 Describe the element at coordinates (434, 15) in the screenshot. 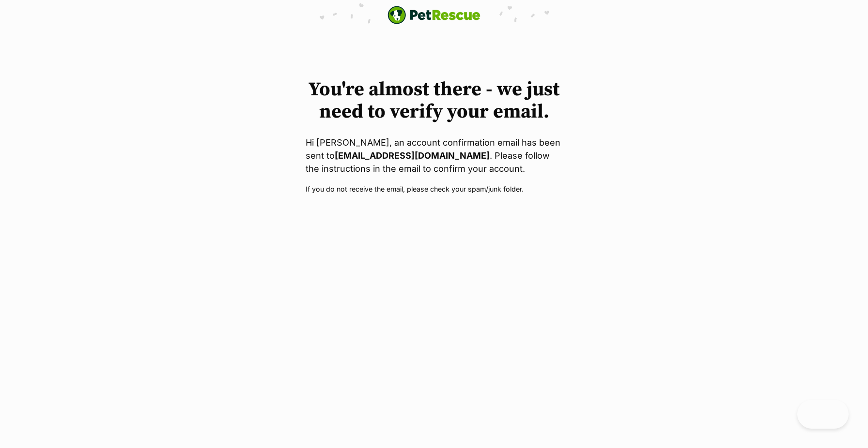

I see `img: logo-e224e6f780fb5917bec1dbf3a21bbac754714ae5b6737aabdf751b685950b380.svg` at that location.